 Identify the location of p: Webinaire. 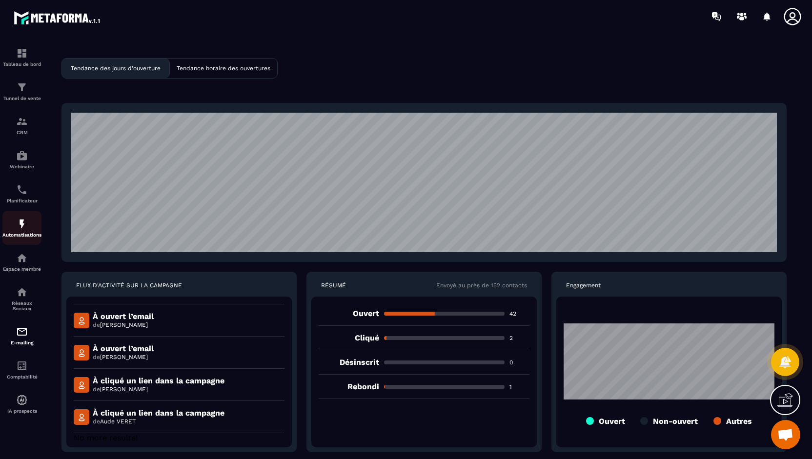
(22, 166).